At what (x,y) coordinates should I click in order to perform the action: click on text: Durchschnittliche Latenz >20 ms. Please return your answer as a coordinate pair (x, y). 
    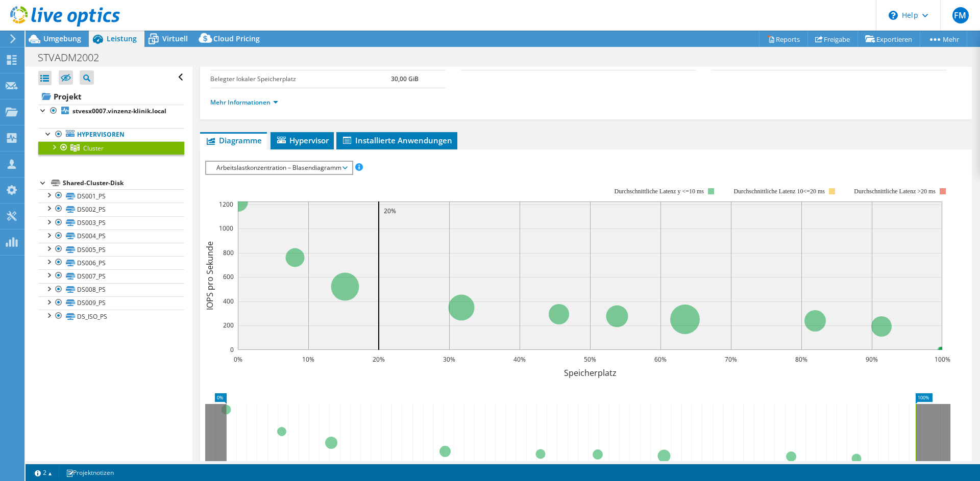
    Looking at the image, I should click on (895, 191).